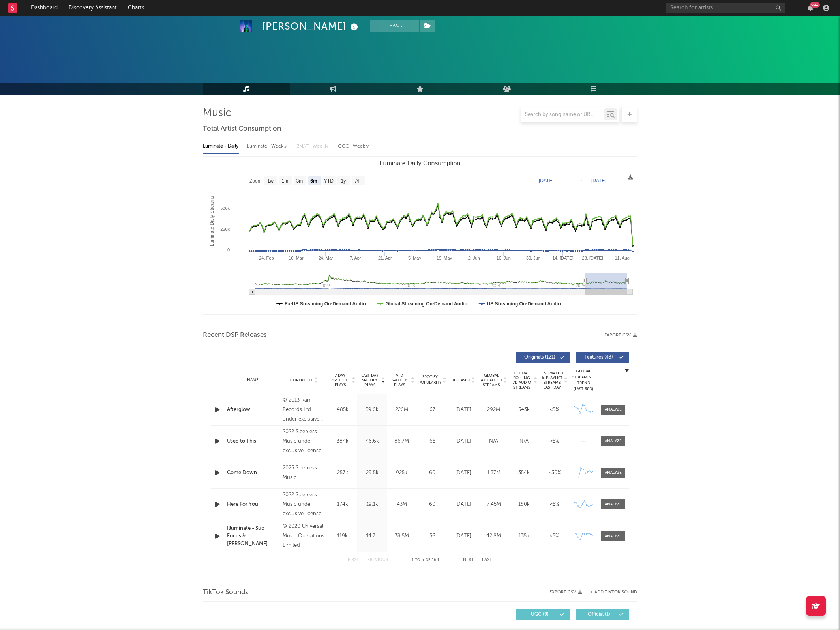 This screenshot has width=840, height=630. What do you see at coordinates (252, 410) in the screenshot?
I see `a: Afterglow` at bounding box center [252, 410].